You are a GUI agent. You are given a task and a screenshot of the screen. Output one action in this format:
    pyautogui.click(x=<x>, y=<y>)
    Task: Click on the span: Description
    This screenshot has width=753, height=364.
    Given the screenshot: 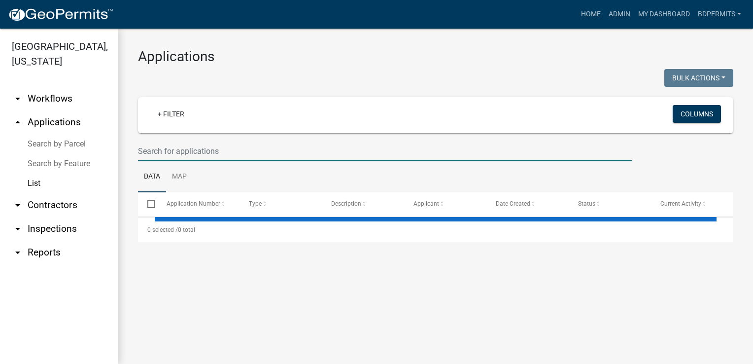 What is the action you would take?
    pyautogui.click(x=346, y=204)
    